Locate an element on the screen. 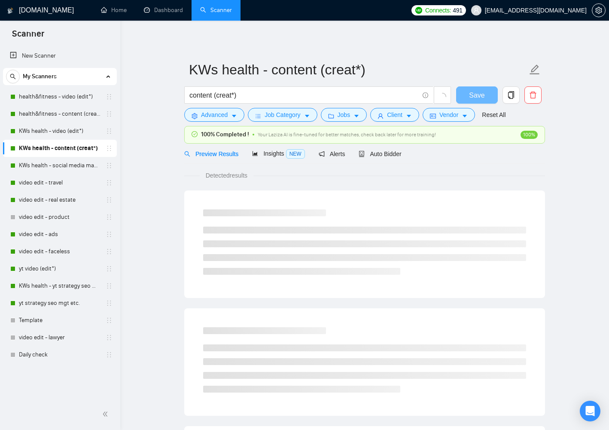 The height and width of the screenshot is (430, 609). li: My Scanners is located at coordinates (60, 215).